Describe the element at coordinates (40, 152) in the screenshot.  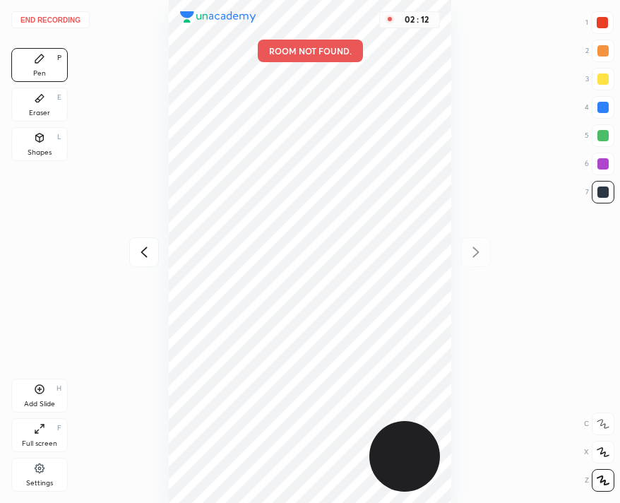
I see `div: Shapes` at that location.